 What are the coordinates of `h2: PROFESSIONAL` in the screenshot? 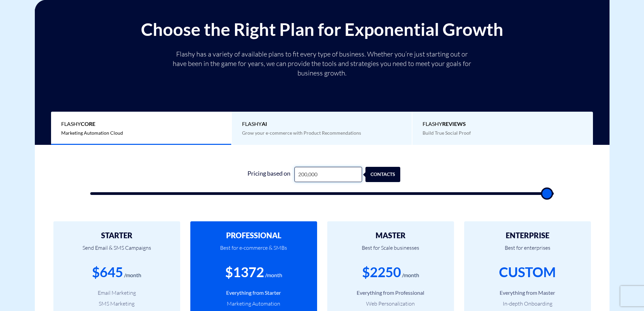 It's located at (254, 235).